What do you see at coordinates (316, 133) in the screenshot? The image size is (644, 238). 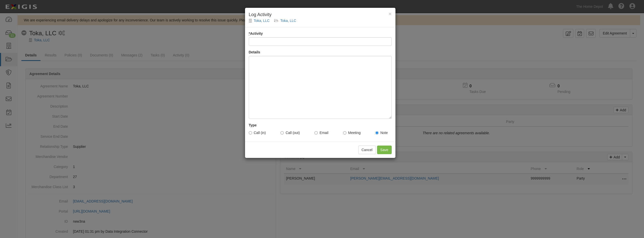 I see `input: Email` at bounding box center [316, 133].